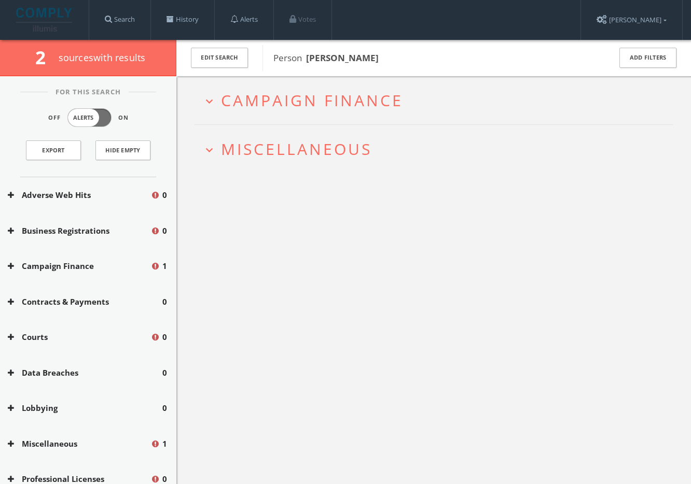 The width and height of the screenshot is (691, 484). I want to click on button: Contracts & Payments, so click(85, 302).